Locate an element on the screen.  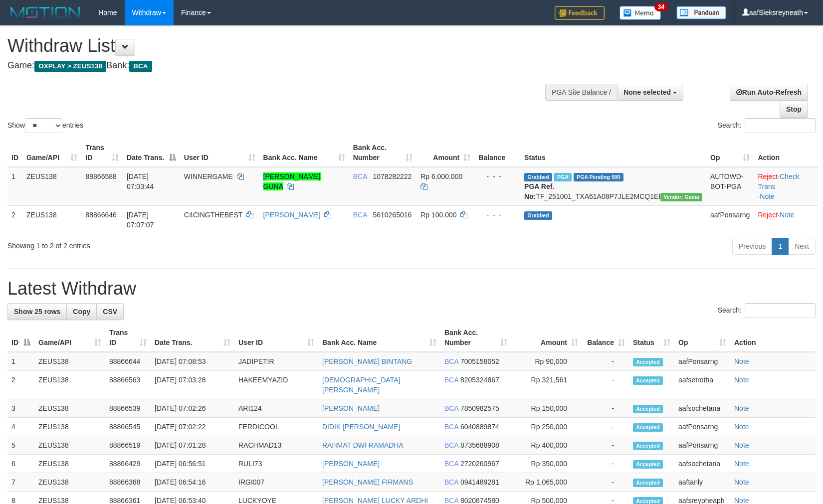
td: 1 is located at coordinates (21, 362).